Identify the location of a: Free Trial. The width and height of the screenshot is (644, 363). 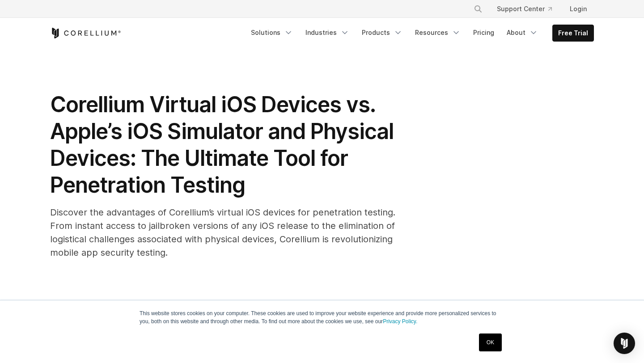
(573, 33).